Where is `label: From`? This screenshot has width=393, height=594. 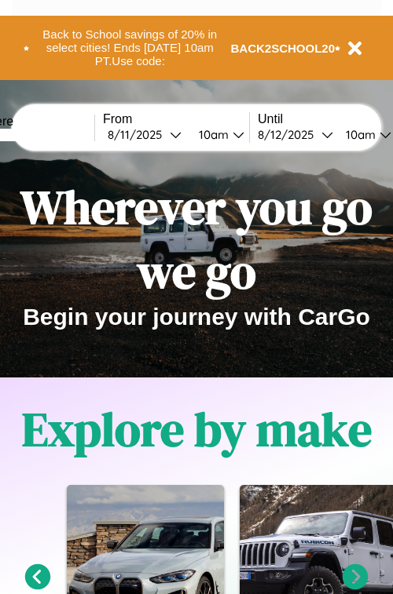 label: From is located at coordinates (176, 119).